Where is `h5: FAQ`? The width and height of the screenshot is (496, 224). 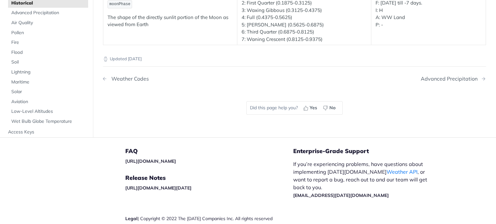
h5: FAQ is located at coordinates (209, 151).